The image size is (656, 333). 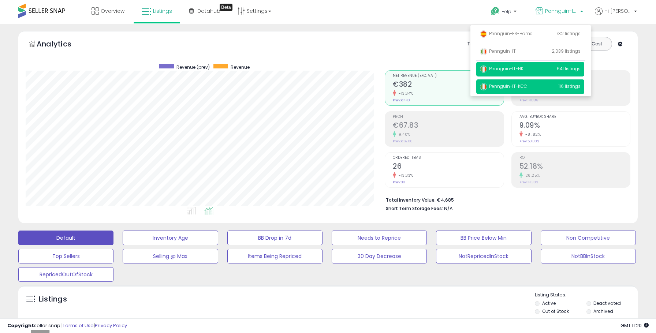 What do you see at coordinates (555, 311) in the screenshot?
I see `label: Out of Stock` at bounding box center [555, 311].